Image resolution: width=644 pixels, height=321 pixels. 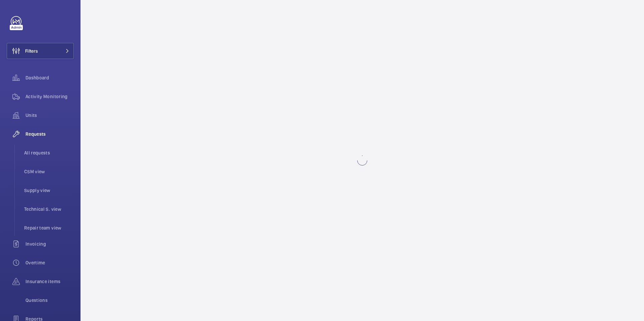 I want to click on span: Requests, so click(x=50, y=134).